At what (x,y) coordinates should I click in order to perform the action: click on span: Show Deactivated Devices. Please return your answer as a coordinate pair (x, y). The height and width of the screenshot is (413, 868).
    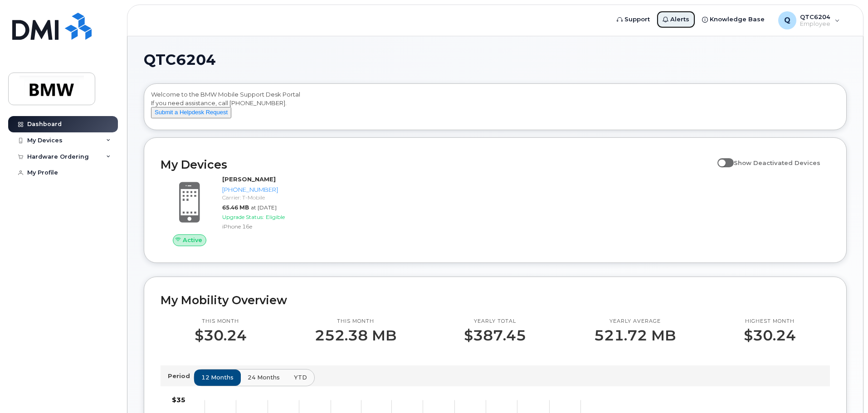
    Looking at the image, I should click on (777, 163).